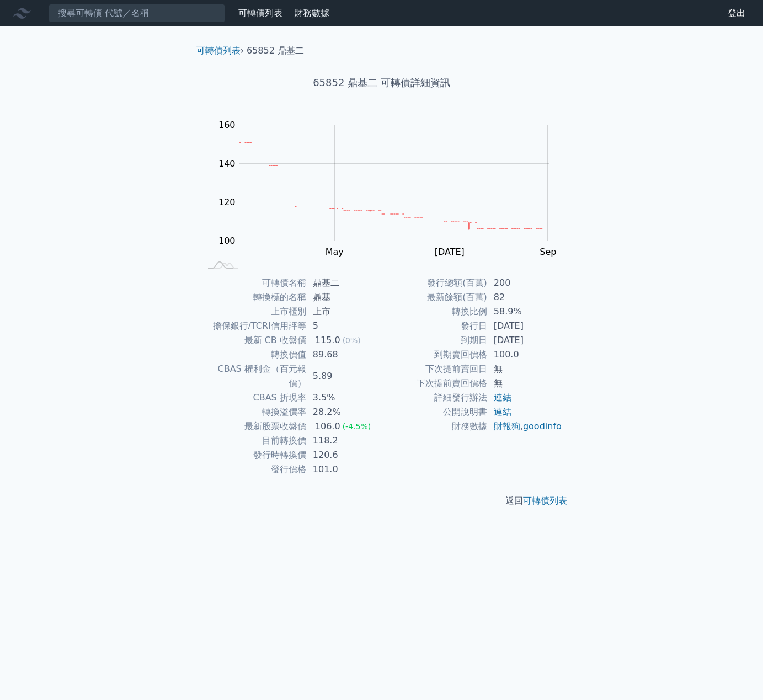 The height and width of the screenshot is (700, 763). Describe the element at coordinates (344, 441) in the screenshot. I see `td: 118.2` at that location.